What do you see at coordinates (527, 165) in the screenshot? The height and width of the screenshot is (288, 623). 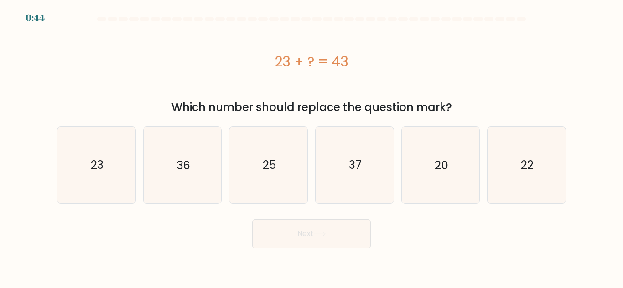 I see `text: 22` at bounding box center [527, 165].